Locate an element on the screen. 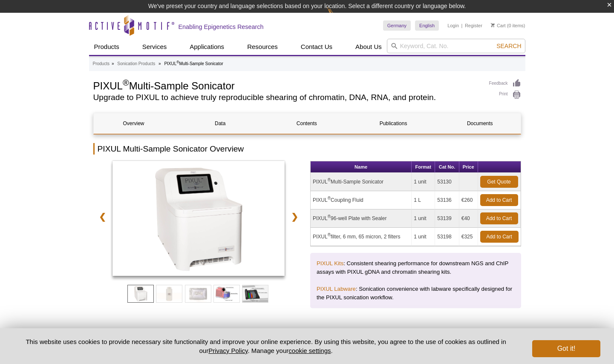 The height and width of the screenshot is (364, 614). td: PIXUL Coupling Fluid is located at coordinates (362, 200).